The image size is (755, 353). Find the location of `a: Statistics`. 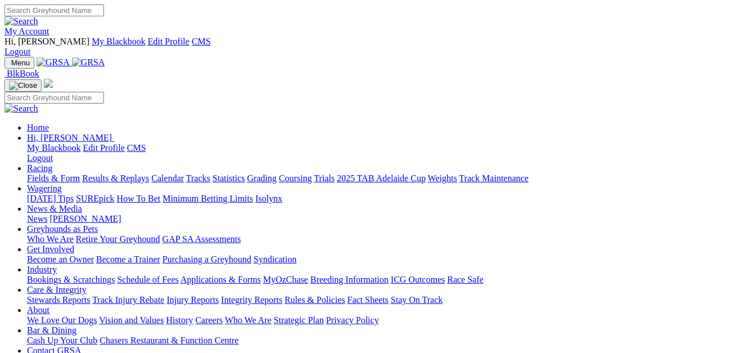

a: Statistics is located at coordinates (229, 178).